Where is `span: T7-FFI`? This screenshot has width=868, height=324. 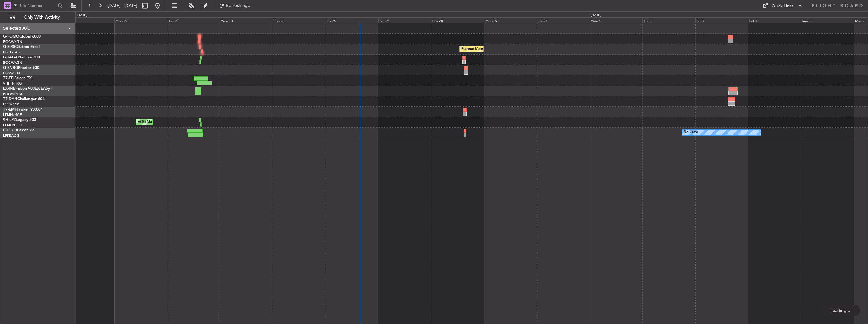 span: T7-FFI is located at coordinates (9, 79).